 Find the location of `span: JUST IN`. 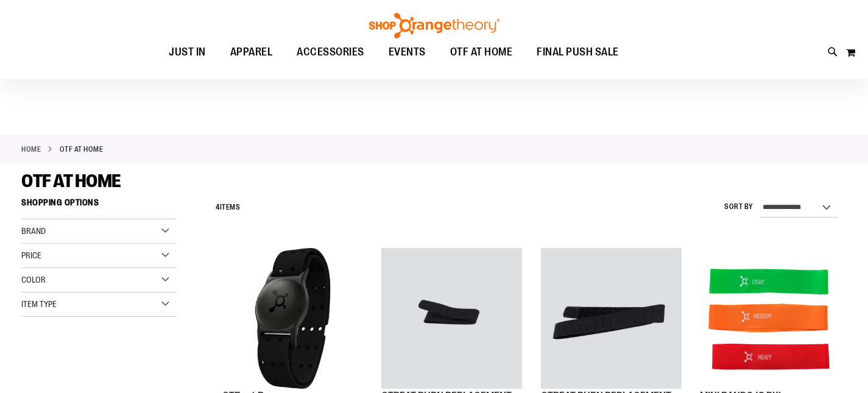

span: JUST IN is located at coordinates (187, 51).